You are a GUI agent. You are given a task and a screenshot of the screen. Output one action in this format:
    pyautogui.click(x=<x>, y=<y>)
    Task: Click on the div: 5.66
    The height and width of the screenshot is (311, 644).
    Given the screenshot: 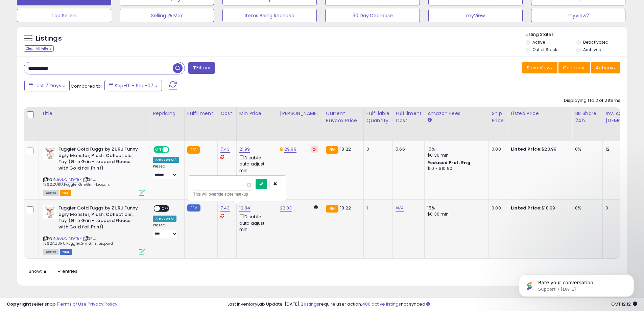 What is the action you would take?
    pyautogui.click(x=407, y=149)
    